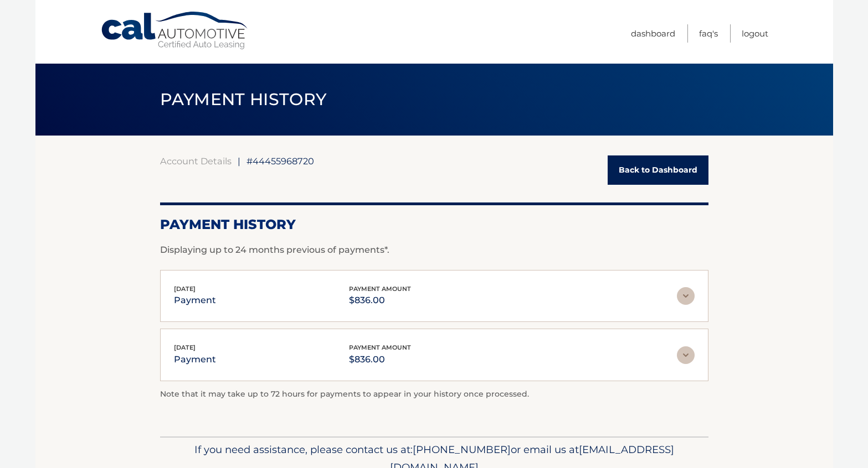 This screenshot has height=468, width=868. Describe the element at coordinates (754, 33) in the screenshot. I see `a: Logout` at that location.